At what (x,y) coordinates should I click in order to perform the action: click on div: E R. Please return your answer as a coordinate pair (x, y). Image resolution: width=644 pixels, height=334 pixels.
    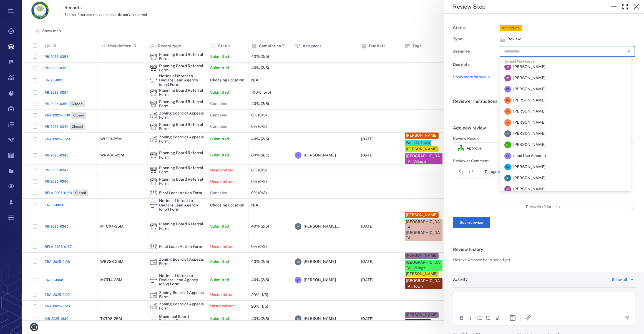
    Looking at the image, I should click on (508, 145).